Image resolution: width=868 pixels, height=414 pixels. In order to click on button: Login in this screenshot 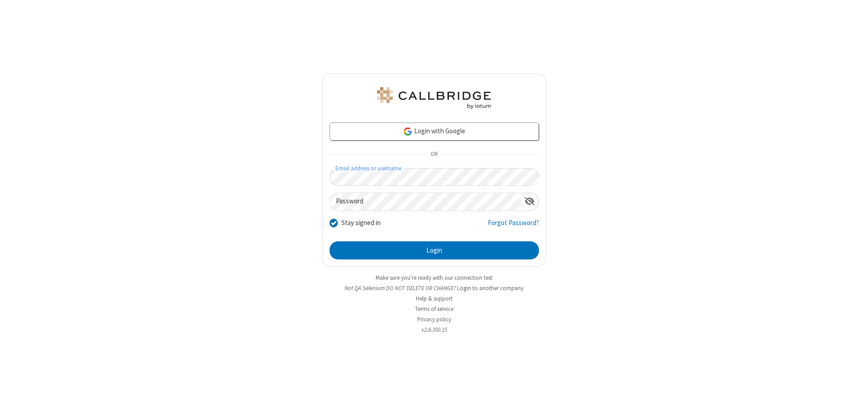, I will do `click(434, 251)`.